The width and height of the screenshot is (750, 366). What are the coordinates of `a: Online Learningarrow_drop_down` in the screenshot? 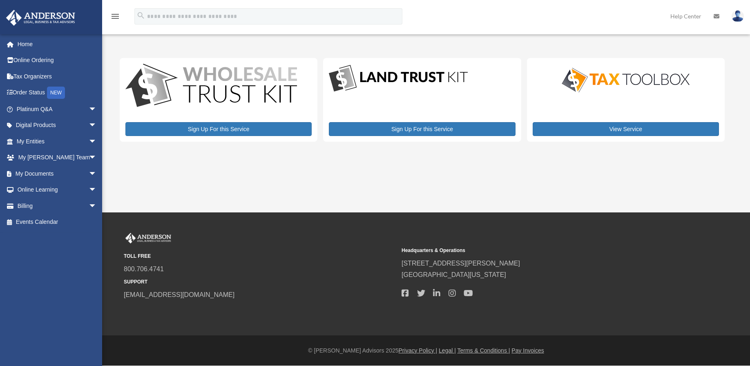 It's located at (57, 190).